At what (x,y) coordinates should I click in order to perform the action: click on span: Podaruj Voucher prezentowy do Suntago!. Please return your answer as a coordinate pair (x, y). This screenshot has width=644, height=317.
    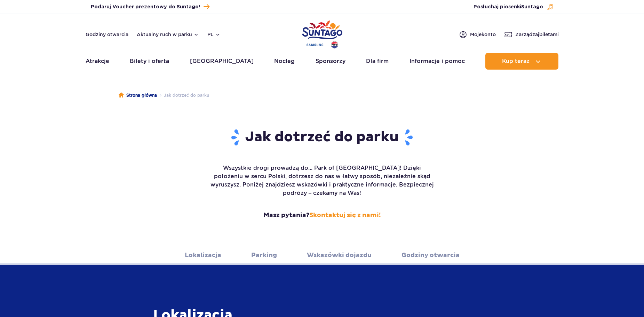
    Looking at the image, I should click on (145, 7).